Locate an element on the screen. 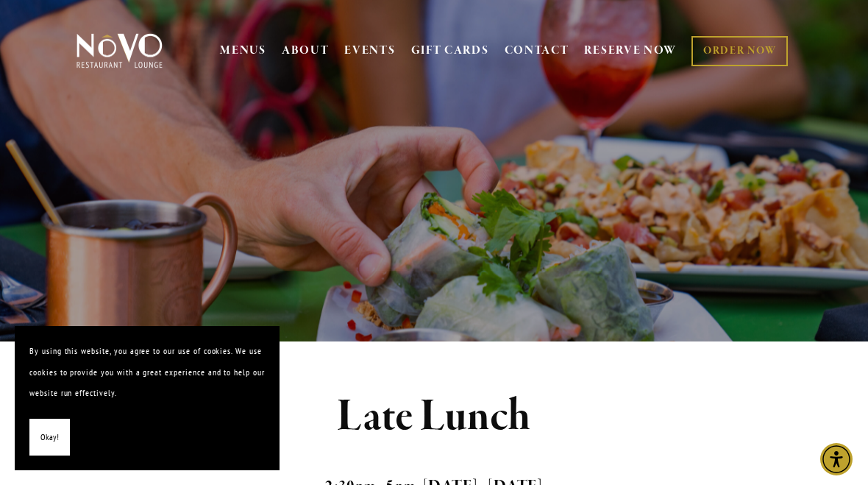 This screenshot has height=485, width=868. a: EVENTS is located at coordinates (369, 51).